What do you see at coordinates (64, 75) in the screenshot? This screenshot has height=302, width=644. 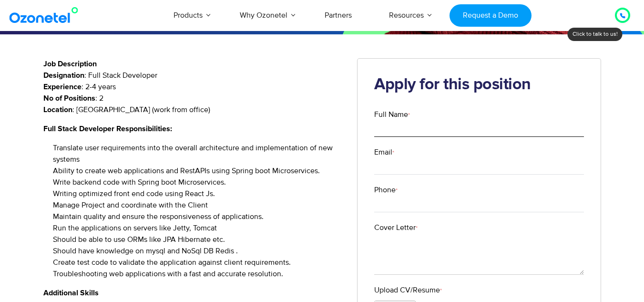 I see `strong: Designation` at bounding box center [64, 75].